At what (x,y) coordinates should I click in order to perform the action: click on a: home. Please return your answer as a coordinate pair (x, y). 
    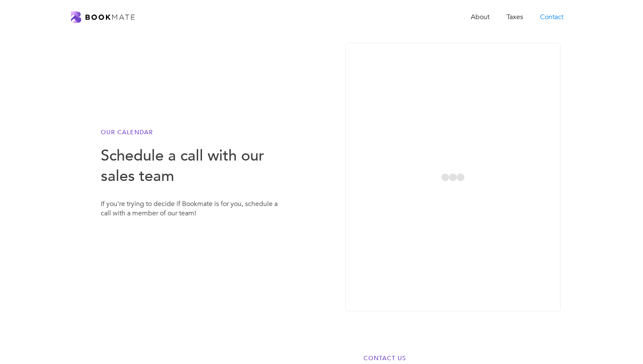
    Looking at the image, I should click on (103, 17).